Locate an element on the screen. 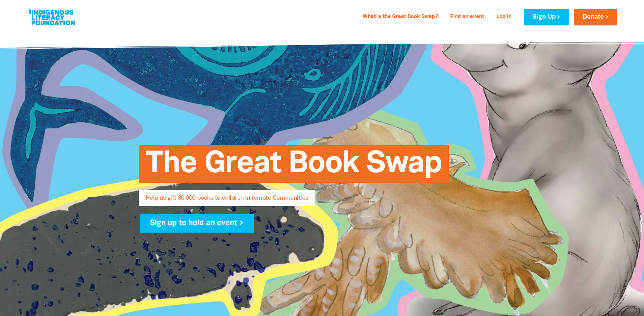  a: Sign Up is located at coordinates (546, 17).